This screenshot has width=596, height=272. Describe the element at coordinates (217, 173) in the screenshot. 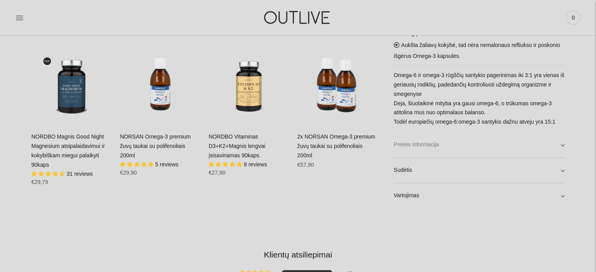

I see `span: €27,90` at that location.